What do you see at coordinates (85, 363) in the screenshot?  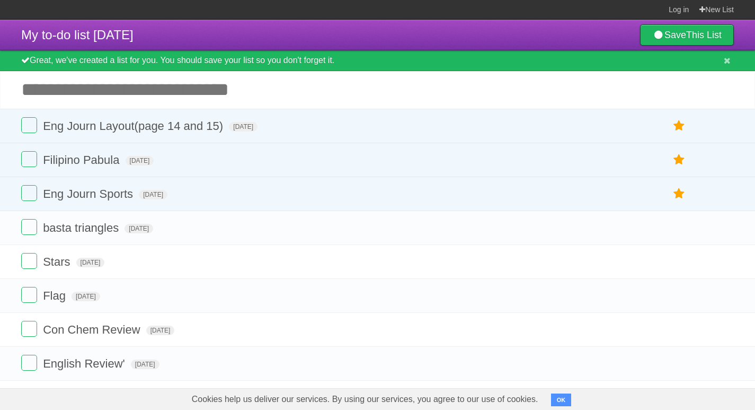 I see `span: English Review'` at bounding box center [85, 363].